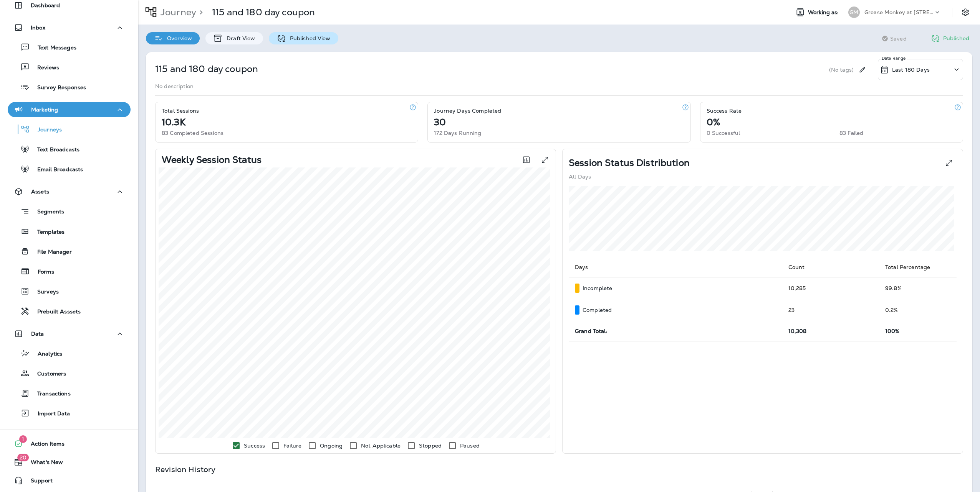  I want to click on button: Import Data, so click(69, 414).